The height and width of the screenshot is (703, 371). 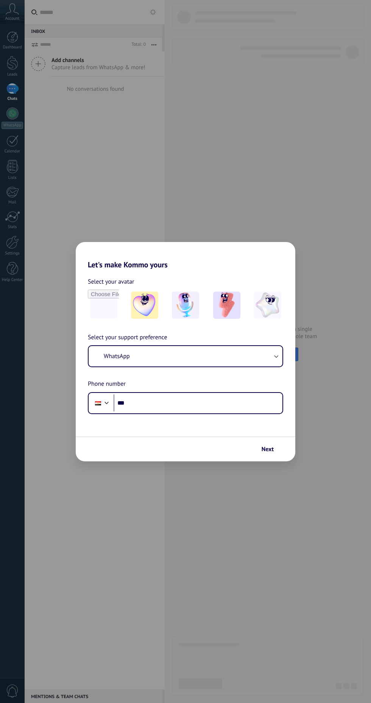 What do you see at coordinates (117, 356) in the screenshot?
I see `span: WhatsApp` at bounding box center [117, 356].